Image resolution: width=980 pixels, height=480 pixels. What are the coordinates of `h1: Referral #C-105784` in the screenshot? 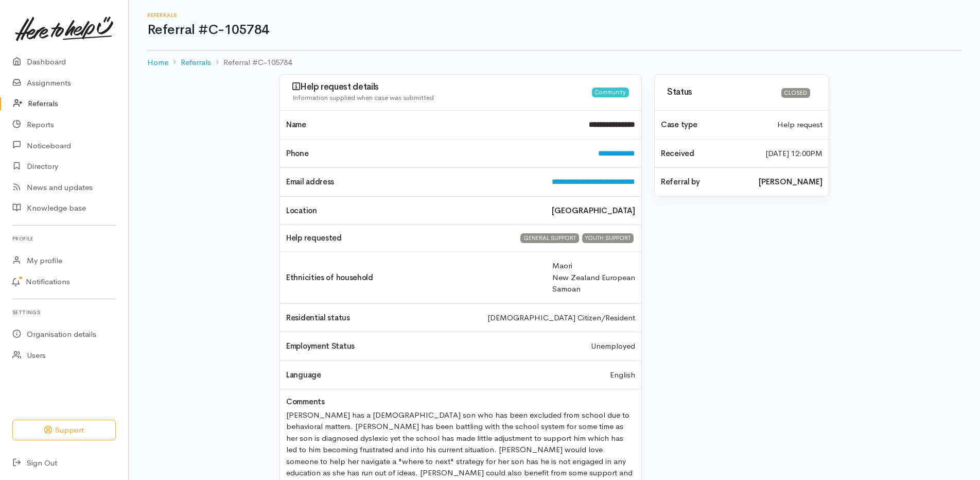 It's located at (554, 30).